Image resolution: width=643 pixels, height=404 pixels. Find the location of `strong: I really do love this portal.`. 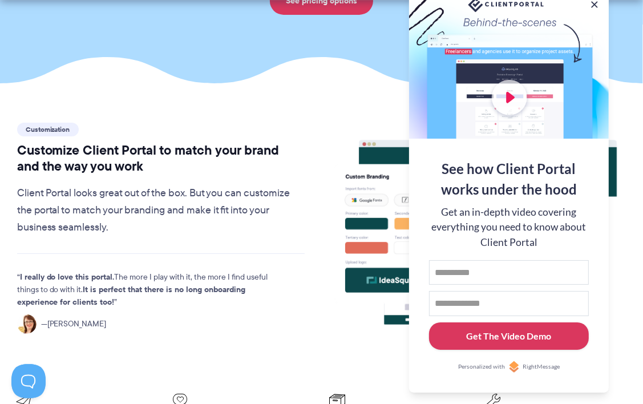

strong: I really do love this portal. is located at coordinates (67, 277).